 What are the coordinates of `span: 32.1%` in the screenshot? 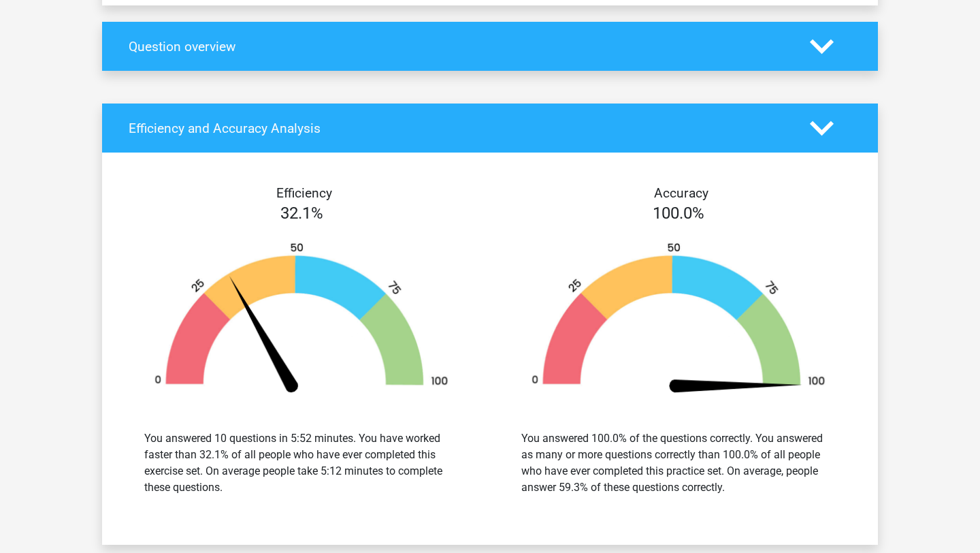 It's located at (301, 213).